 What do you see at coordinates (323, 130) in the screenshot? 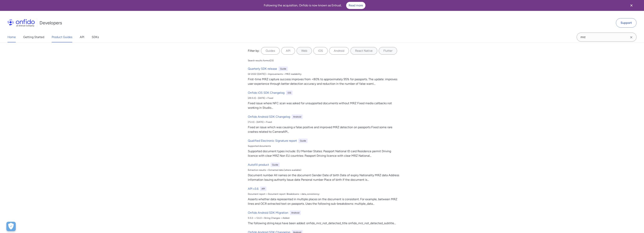
I see `div: Fixed an issue which was causing a false positive and improved MRZ detection on passports Fixed s...` at bounding box center [323, 130].